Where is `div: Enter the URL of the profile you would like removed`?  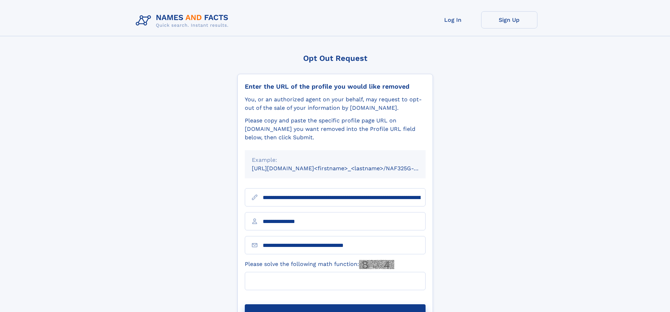
div: Enter the URL of the profile you would like removed is located at coordinates (335, 87).